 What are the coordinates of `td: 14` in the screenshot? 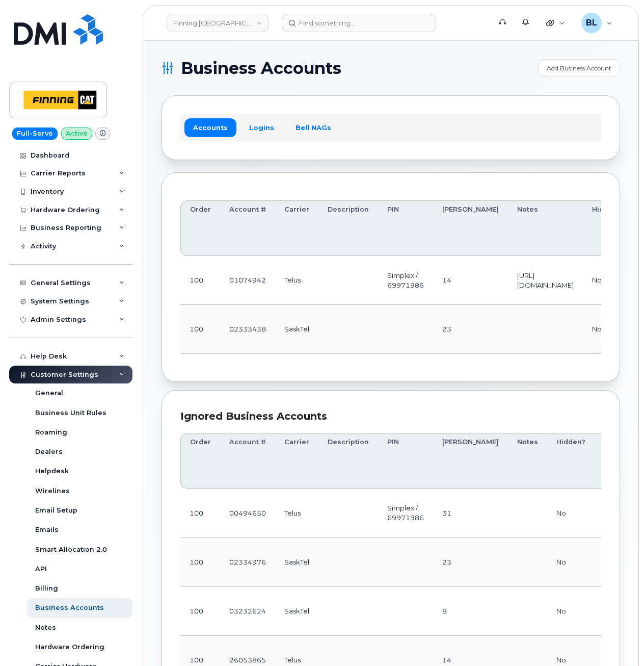 It's located at (470, 280).